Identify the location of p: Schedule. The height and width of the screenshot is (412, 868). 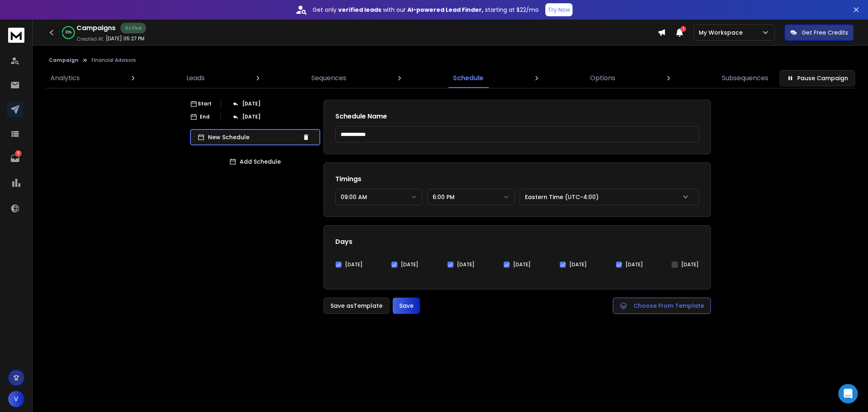
(468, 78).